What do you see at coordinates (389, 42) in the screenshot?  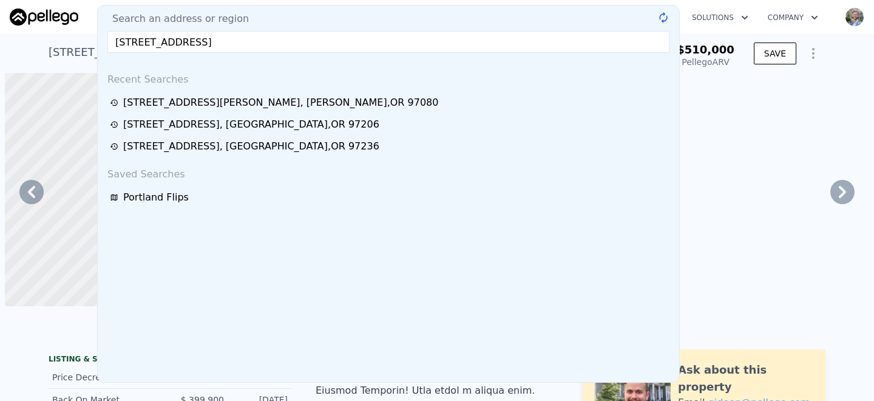 I see `input: Enter an address, city, region, neighborhood or zip code` at bounding box center [389, 42].